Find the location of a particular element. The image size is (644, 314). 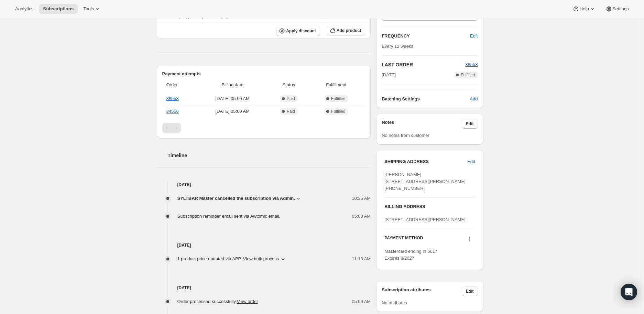

span: Add is located at coordinates (474, 99).